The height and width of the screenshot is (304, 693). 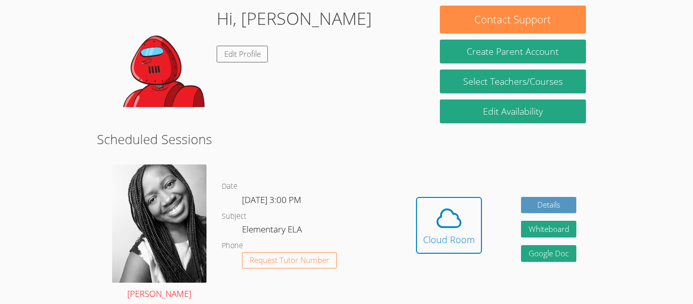 I want to click on button: Create Parent Account, so click(x=513, y=51).